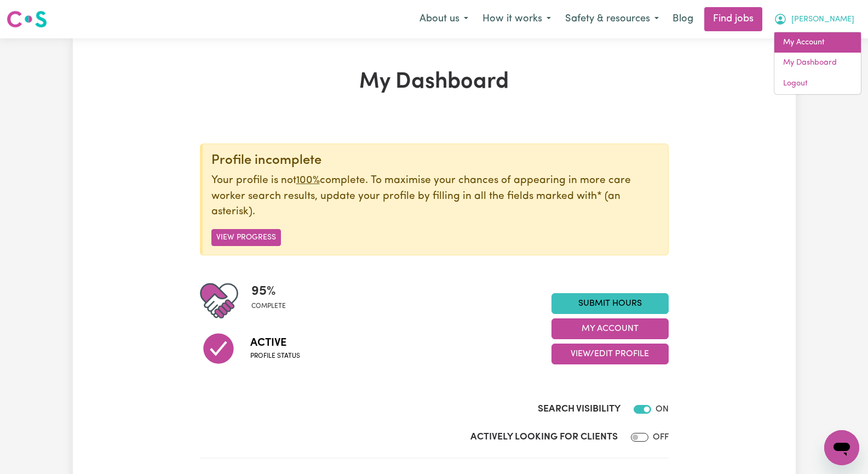 This screenshot has width=868, height=474. I want to click on h1: My Dashboard, so click(434, 82).